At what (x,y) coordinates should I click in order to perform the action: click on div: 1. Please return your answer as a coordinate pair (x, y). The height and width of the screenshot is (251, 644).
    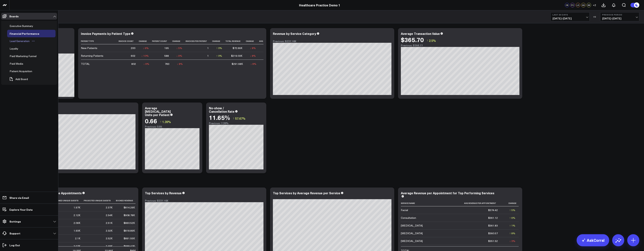
    Looking at the image, I should click on (208, 48).